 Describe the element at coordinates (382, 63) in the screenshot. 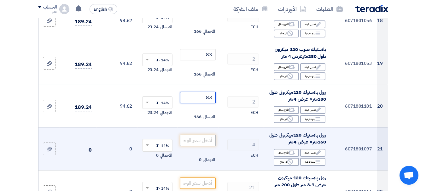

I see `td: 19` at that location.